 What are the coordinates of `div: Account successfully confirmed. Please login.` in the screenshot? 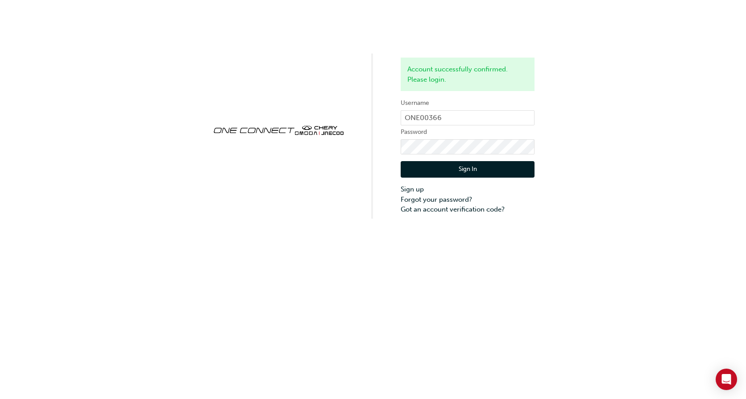 It's located at (468, 74).